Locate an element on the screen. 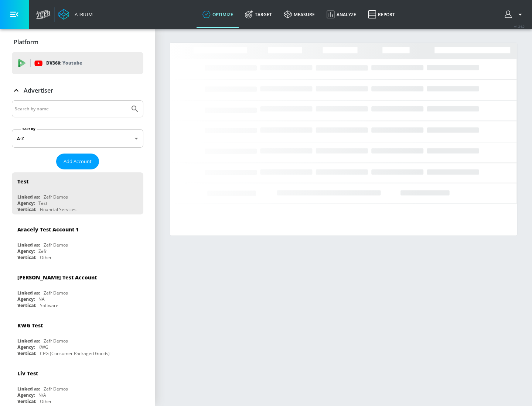 Image resolution: width=532 pixels, height=406 pixels. p: Advertiser is located at coordinates (38, 90).